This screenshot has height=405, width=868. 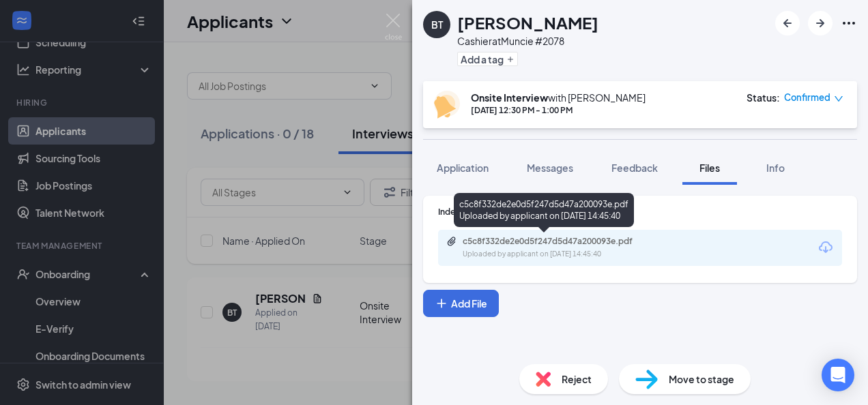 What do you see at coordinates (807, 98) in the screenshot?
I see `span: Confirmed` at bounding box center [807, 98].